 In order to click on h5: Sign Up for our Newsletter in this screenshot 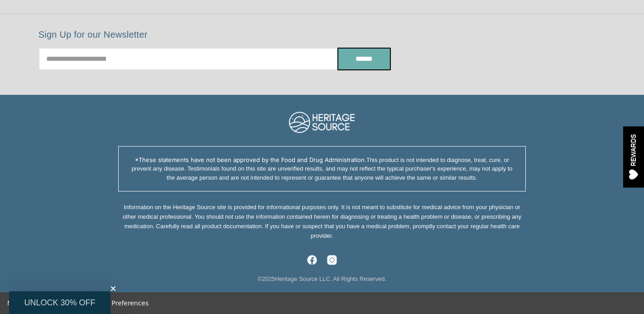, I will do `click(214, 34)`.